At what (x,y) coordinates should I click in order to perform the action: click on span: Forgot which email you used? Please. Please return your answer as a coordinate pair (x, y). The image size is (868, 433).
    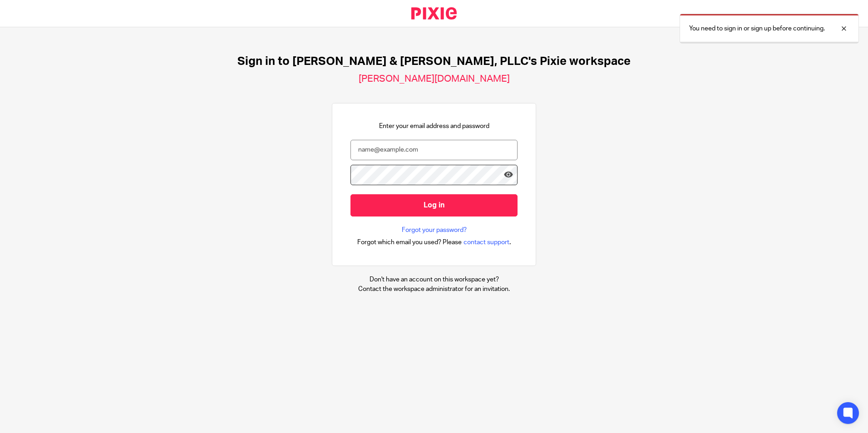
    Looking at the image, I should click on (409, 242).